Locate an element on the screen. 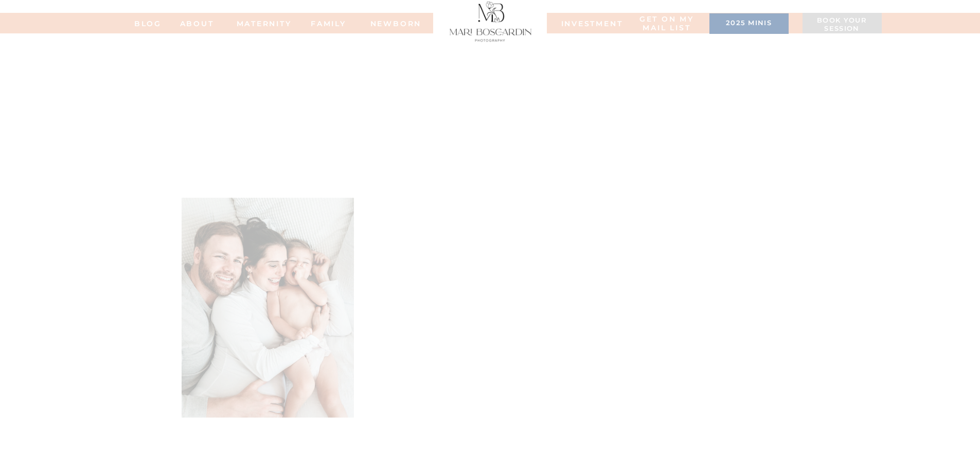 The width and height of the screenshot is (980, 472). a: NEWBORN is located at coordinates (396, 23).